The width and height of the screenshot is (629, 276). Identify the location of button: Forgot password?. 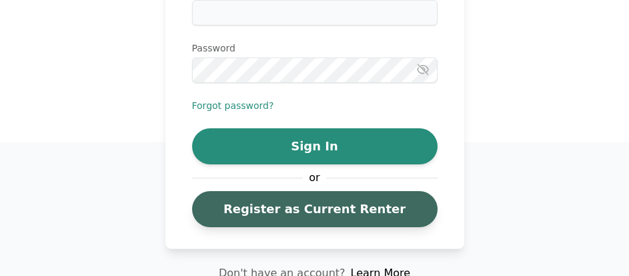
(233, 105).